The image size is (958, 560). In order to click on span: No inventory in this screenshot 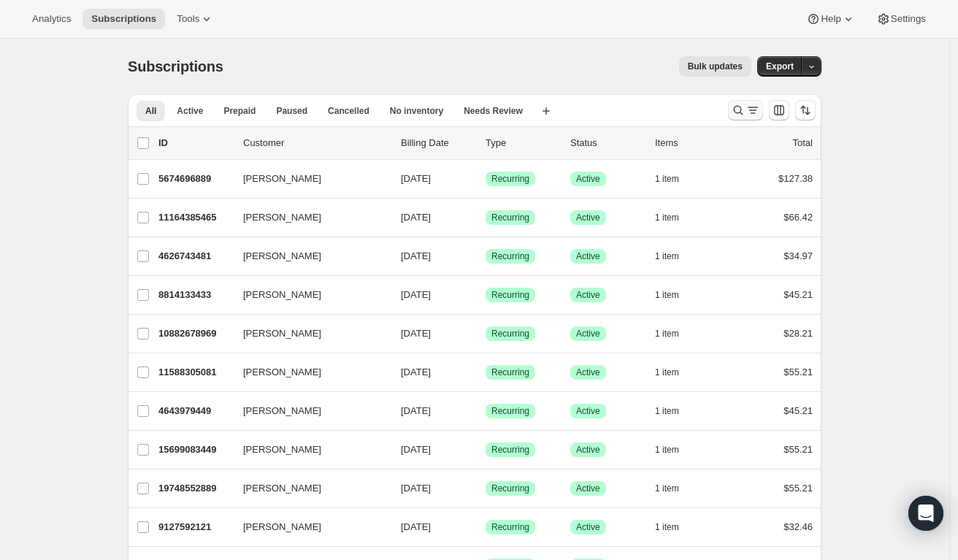, I will do `click(417, 111)`.